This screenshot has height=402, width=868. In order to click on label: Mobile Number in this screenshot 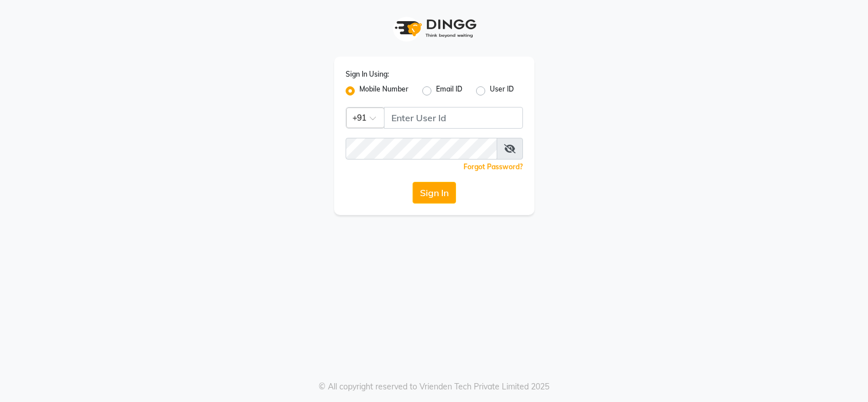, I will do `click(384, 91)`.